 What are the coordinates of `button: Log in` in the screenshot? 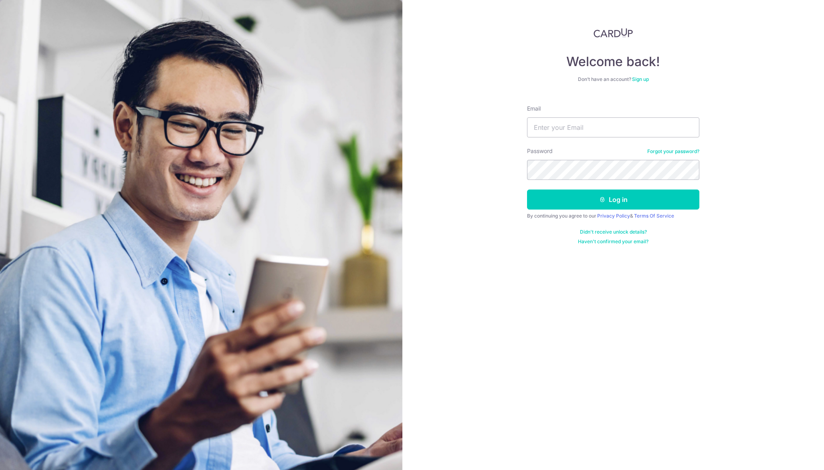 It's located at (613, 200).